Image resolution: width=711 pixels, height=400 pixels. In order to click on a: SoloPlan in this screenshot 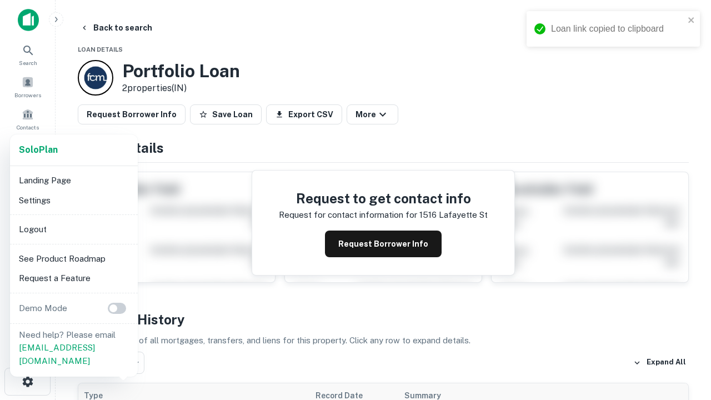, I will do `click(38, 150)`.